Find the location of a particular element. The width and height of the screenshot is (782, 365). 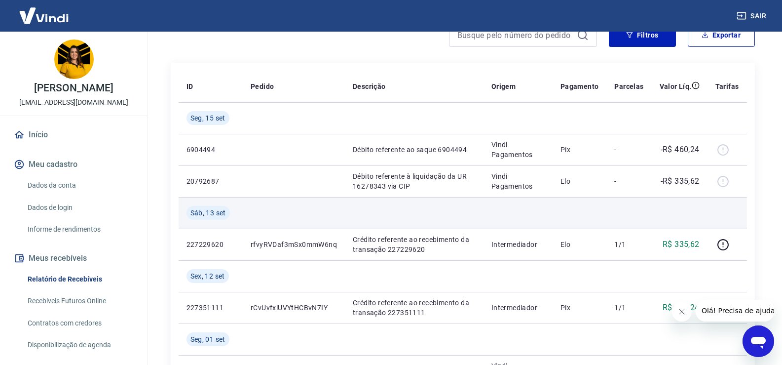

button: Filtros is located at coordinates (643, 35).